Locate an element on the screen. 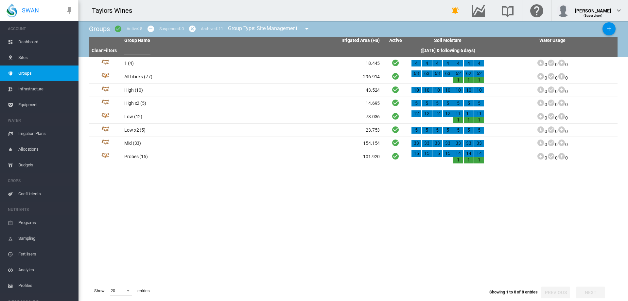  span: Allocations is located at coordinates (46, 149).